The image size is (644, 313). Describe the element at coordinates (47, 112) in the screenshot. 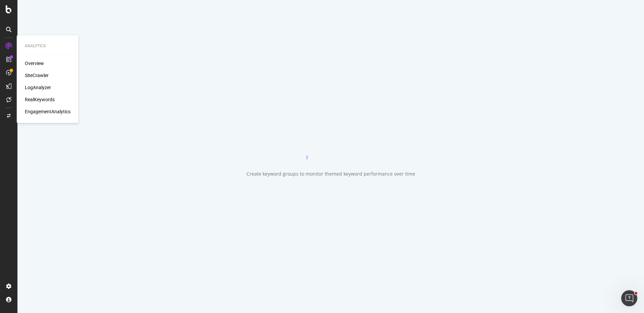

I see `a: EngagementAnalytics` at that location.